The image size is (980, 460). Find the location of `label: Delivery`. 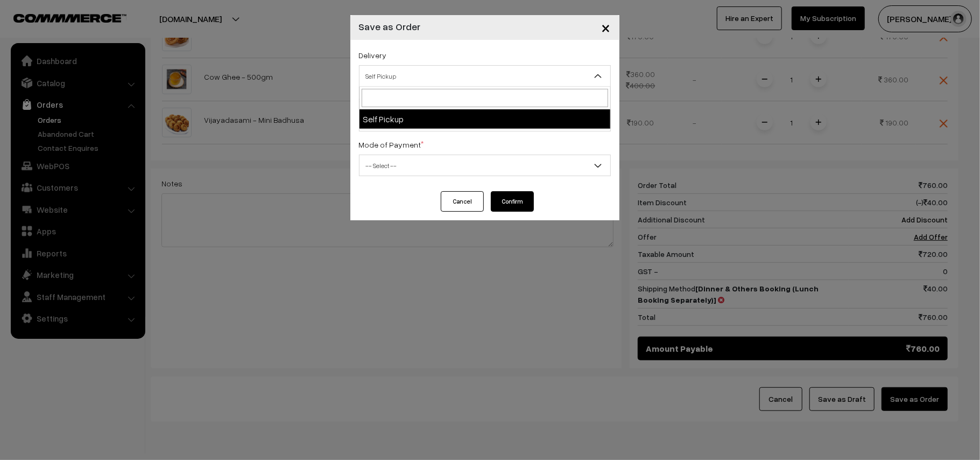

label: Delivery is located at coordinates (373, 55).